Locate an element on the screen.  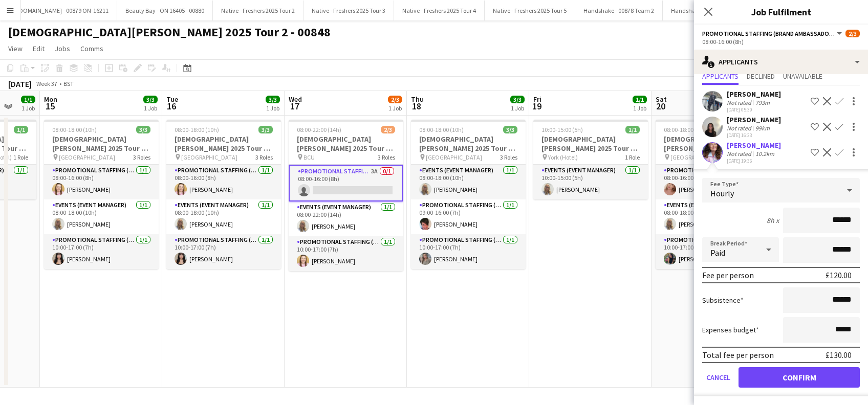
div: 10.2km is located at coordinates (765, 153).